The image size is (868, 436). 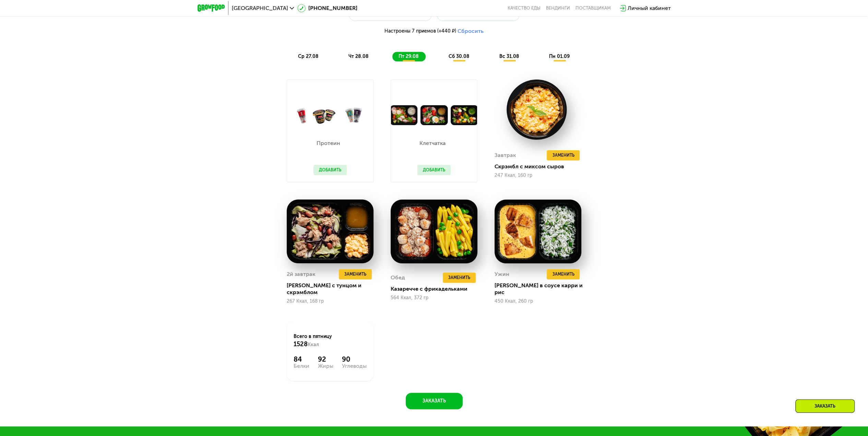 What do you see at coordinates (824, 406) in the screenshot?
I see `div: Заказать` at bounding box center [824, 406].